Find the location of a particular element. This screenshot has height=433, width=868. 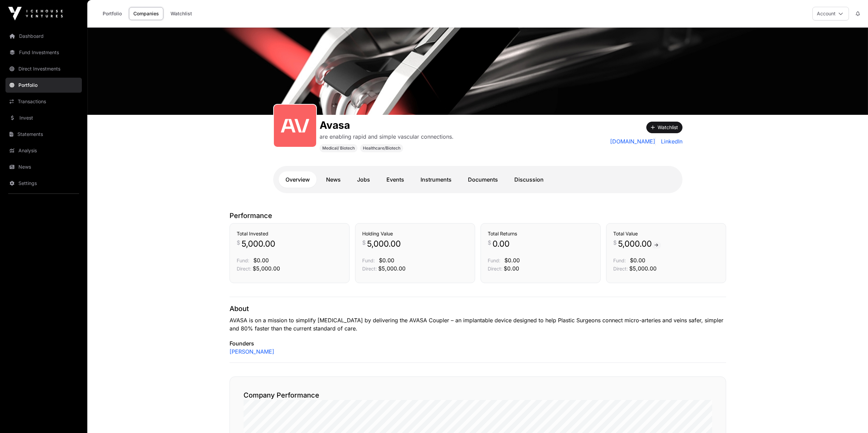

a: Invest is located at coordinates (44, 118).